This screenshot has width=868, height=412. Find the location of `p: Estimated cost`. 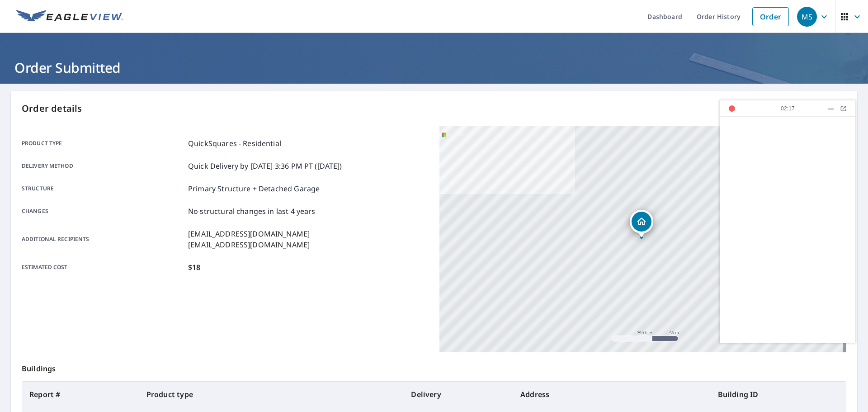

p: Estimated cost is located at coordinates (103, 267).